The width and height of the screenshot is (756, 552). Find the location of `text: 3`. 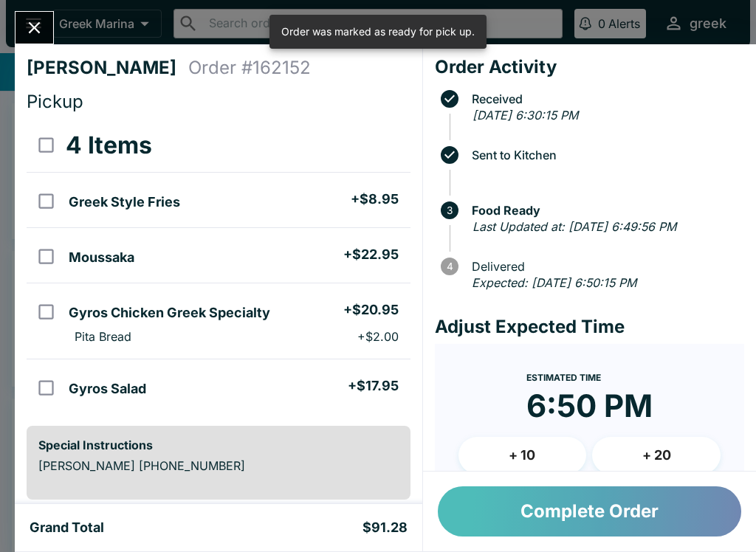

text: 3 is located at coordinates (449, 210).